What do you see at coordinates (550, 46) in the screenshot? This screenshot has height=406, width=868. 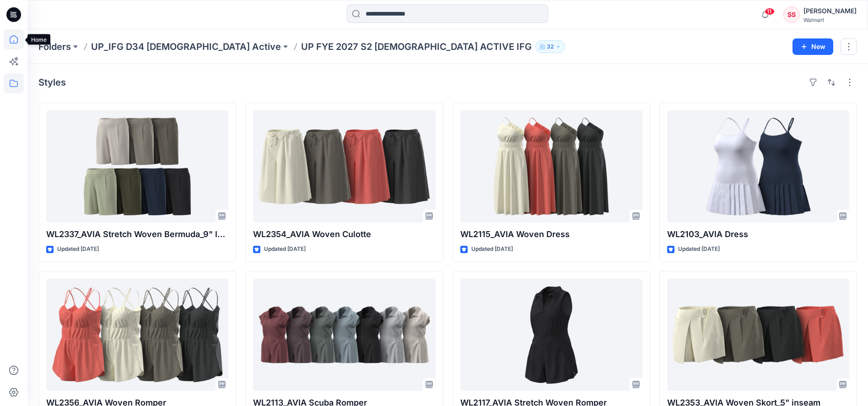 I see `button: 32` at bounding box center [550, 46].